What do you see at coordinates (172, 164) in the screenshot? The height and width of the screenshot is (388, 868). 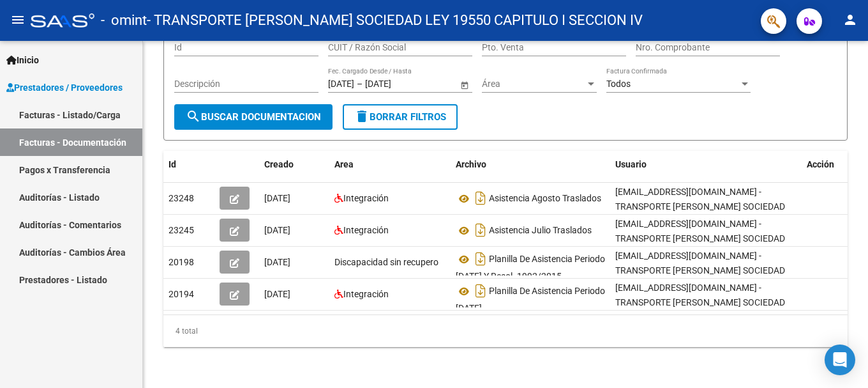 I see `span: Id` at bounding box center [172, 164].